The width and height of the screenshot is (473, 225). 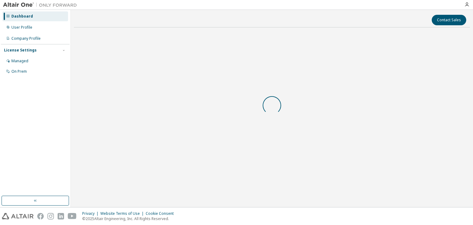 I want to click on div: Dashboard, so click(x=22, y=16).